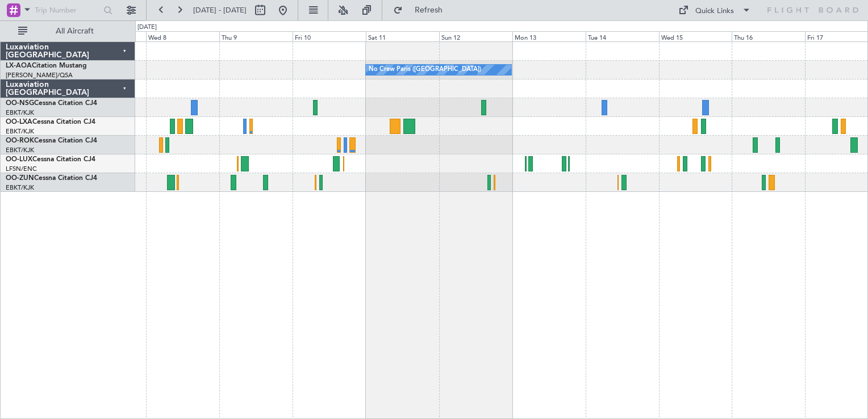 The image size is (868, 419). I want to click on span: LX-AOA, so click(19, 66).